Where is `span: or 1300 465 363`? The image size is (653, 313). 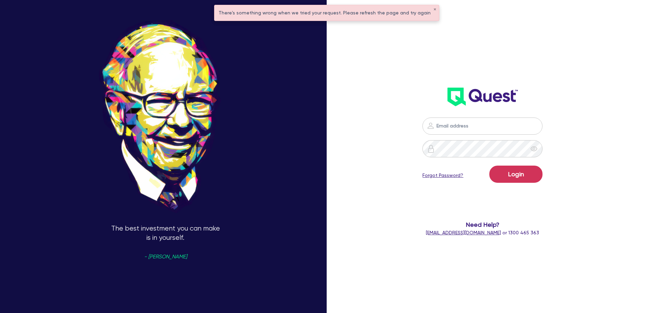
span: or 1300 465 363 is located at coordinates (483, 232).